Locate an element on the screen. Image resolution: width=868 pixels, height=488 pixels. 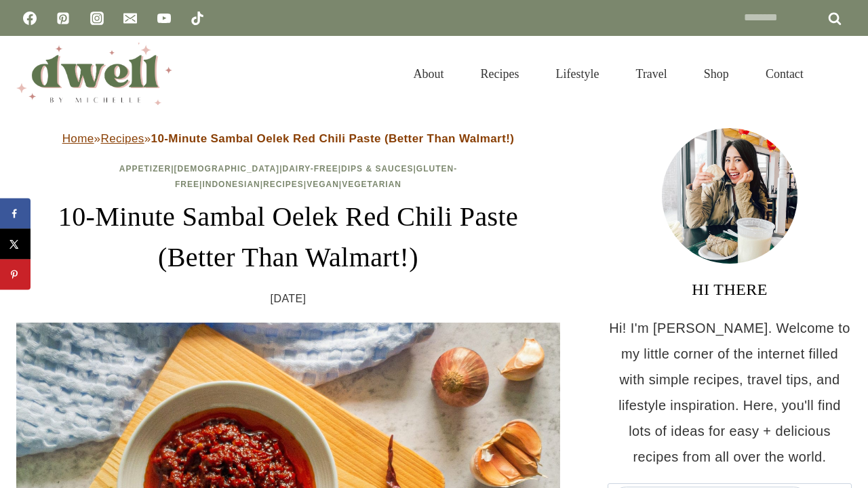
a: TikTok is located at coordinates (197, 18).